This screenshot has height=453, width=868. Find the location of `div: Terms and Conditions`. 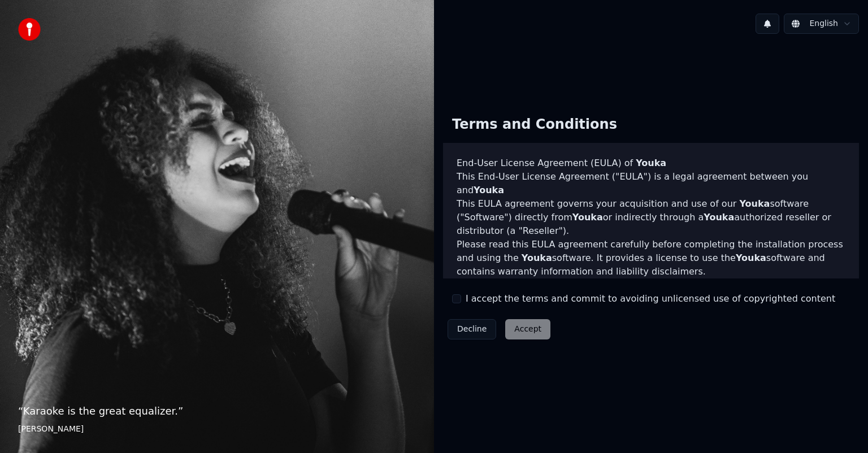

div: Terms and Conditions is located at coordinates (535, 124).